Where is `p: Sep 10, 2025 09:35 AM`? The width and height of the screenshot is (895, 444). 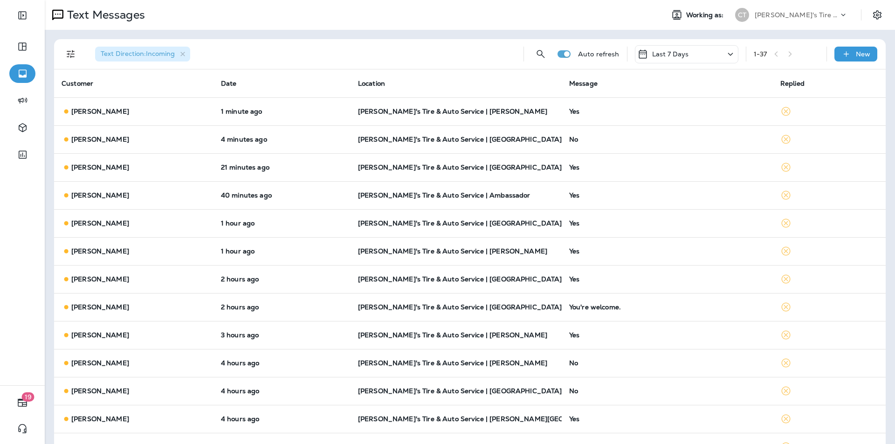
p: Sep 10, 2025 09:35 AM is located at coordinates (282, 419).